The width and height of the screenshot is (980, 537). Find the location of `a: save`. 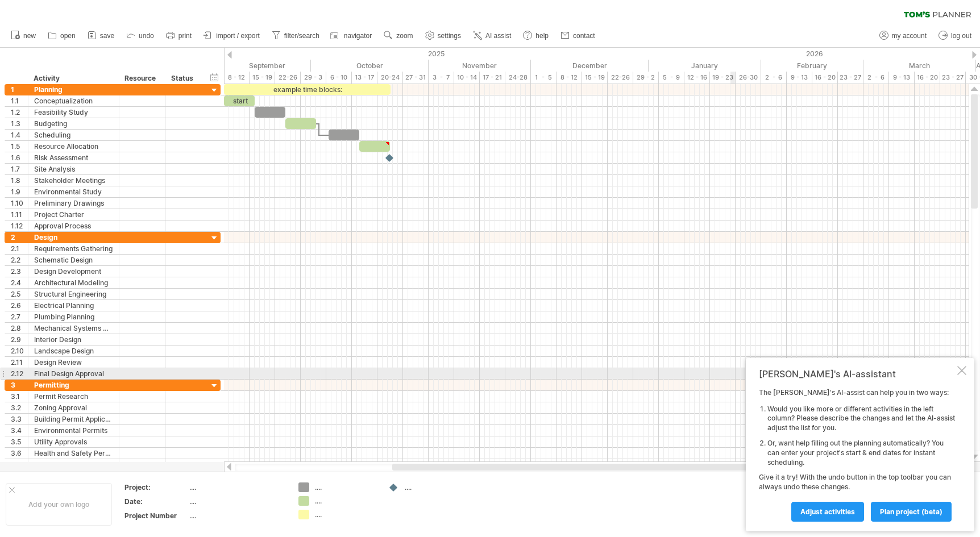

a: save is located at coordinates (101, 36).